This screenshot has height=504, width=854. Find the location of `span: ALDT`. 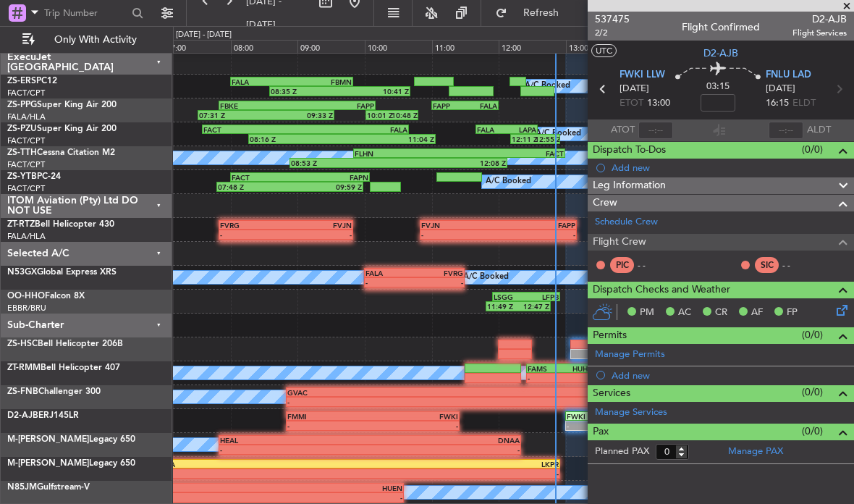

span: ALDT is located at coordinates (819, 130).